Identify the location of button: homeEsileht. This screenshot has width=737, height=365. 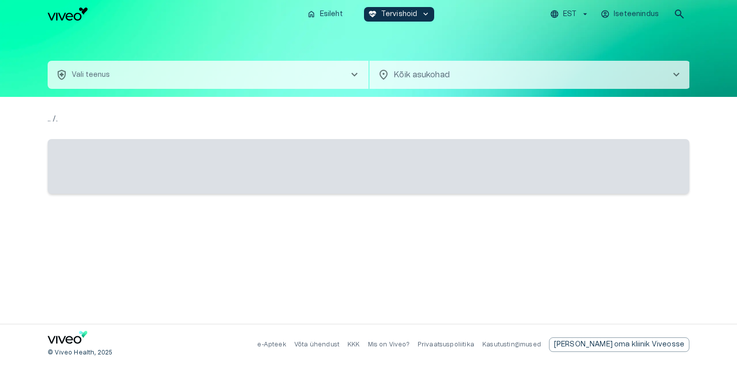
(326, 14).